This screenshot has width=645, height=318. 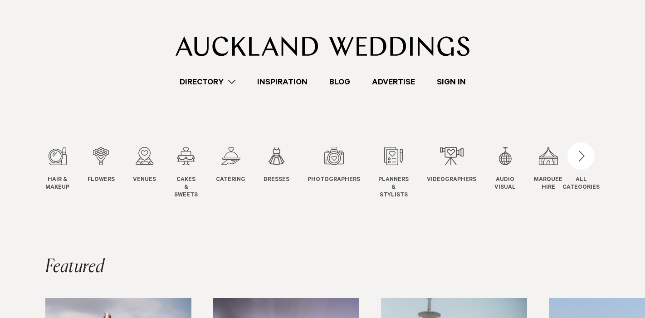 What do you see at coordinates (239, 173) in the screenshot?
I see `swiper-slide: 5 / 12` at bounding box center [239, 173].